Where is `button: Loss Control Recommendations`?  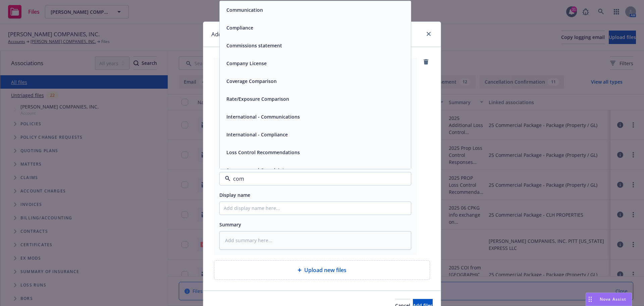
button: Loss Control Recommendations is located at coordinates (263, 152).